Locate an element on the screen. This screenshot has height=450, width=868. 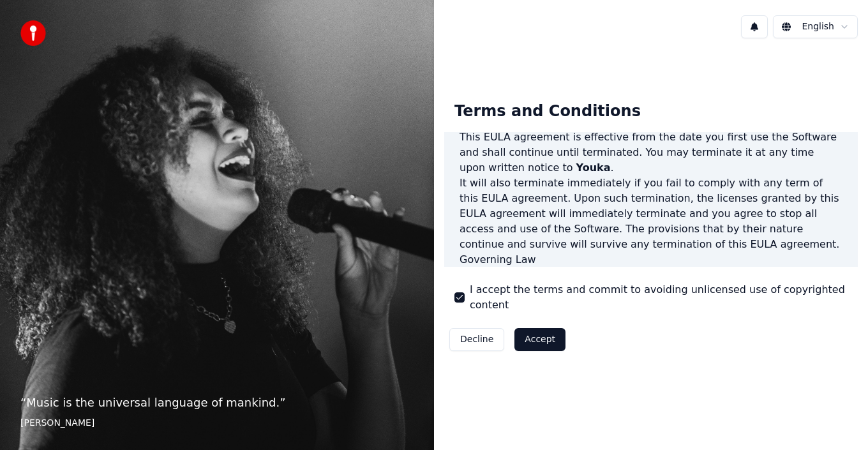
p: “ Music is the universal language of mankind. ” is located at coordinates (217, 402).